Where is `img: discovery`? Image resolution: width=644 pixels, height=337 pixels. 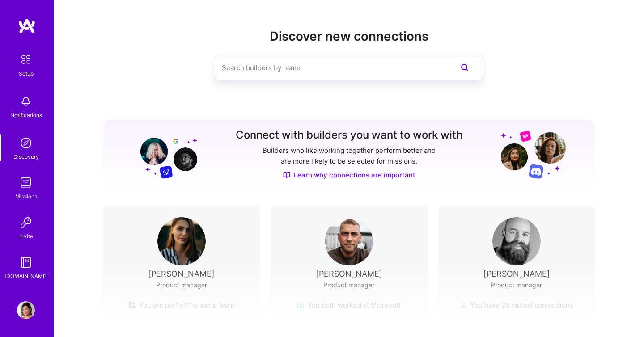 img: discovery is located at coordinates (26, 143).